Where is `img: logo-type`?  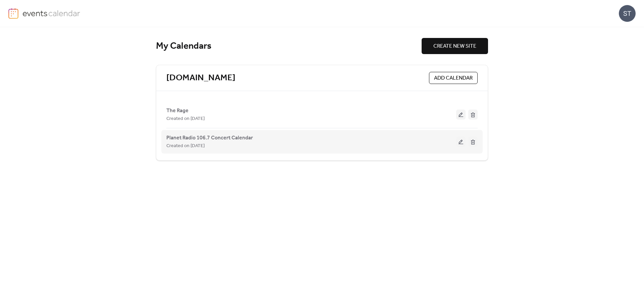
img: logo-type is located at coordinates (52, 13).